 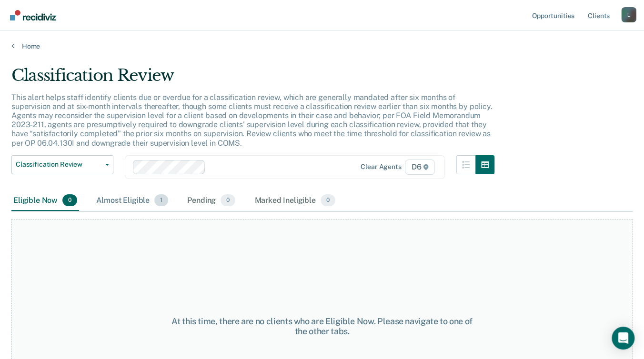 I want to click on div: Eligible Now0, so click(x=45, y=201).